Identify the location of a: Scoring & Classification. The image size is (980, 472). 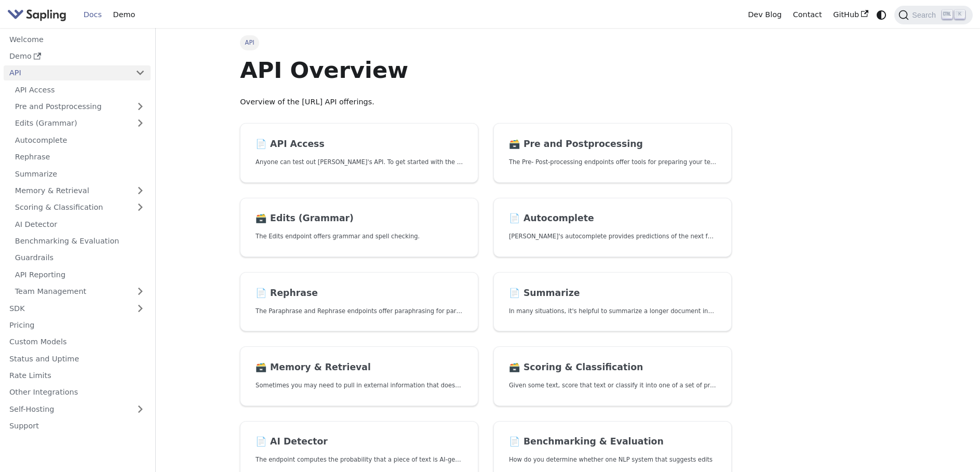
(80, 207).